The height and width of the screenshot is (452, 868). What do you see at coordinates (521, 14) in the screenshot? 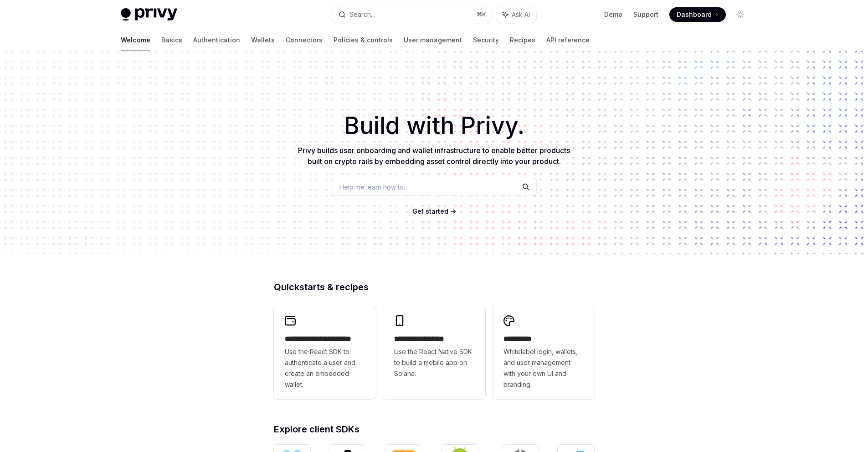
I see `span: Ask AI` at bounding box center [521, 14].